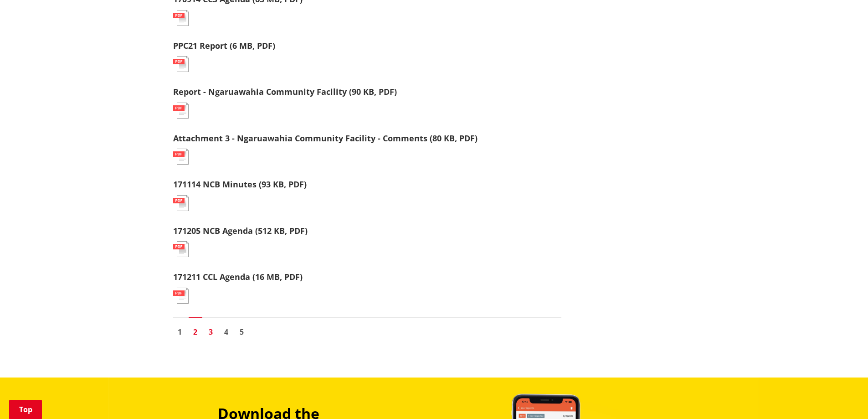 The height and width of the screenshot is (419, 868). I want to click on a: Go to page 3, so click(211, 332).